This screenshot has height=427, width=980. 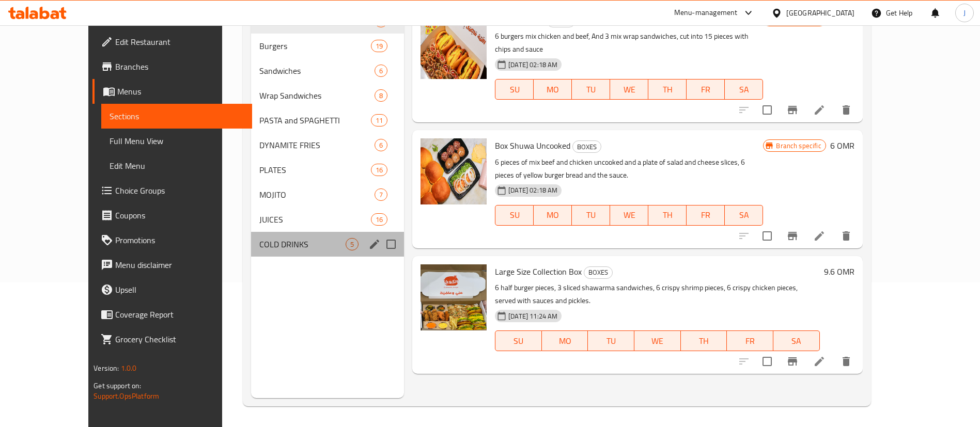 What do you see at coordinates (381, 96) in the screenshot?
I see `span: 8` at bounding box center [381, 96].